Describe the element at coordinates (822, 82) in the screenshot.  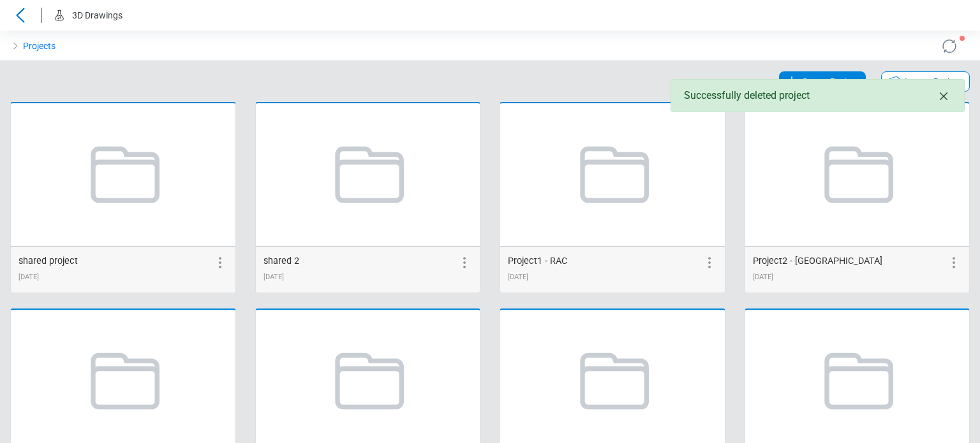
I see `a: Create Project` at that location.